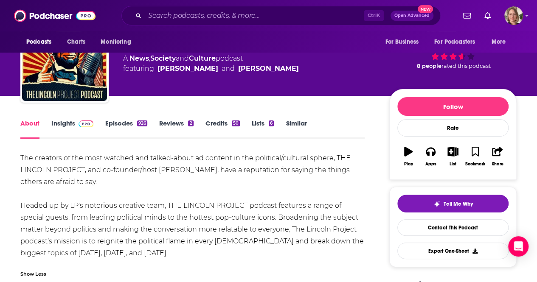 This screenshot has width=537, height=282. I want to click on button: Bookmark, so click(475, 156).